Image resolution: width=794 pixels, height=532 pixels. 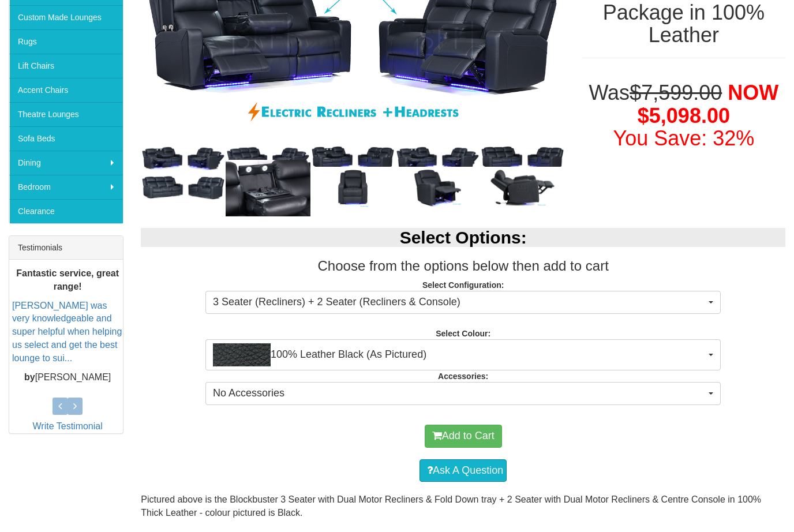 What do you see at coordinates (66, 138) in the screenshot?
I see `a: Sofa Beds` at bounding box center [66, 138].